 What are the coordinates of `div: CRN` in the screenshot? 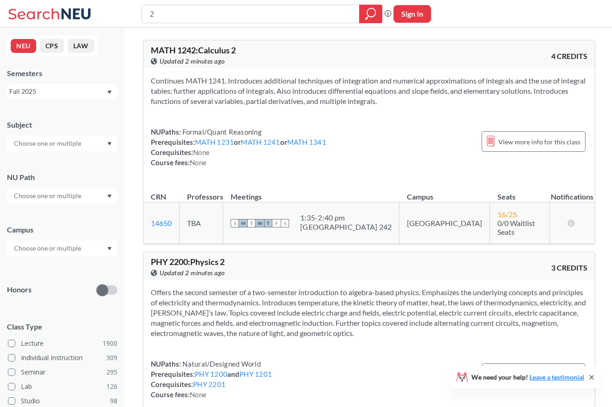 It's located at (158, 197).